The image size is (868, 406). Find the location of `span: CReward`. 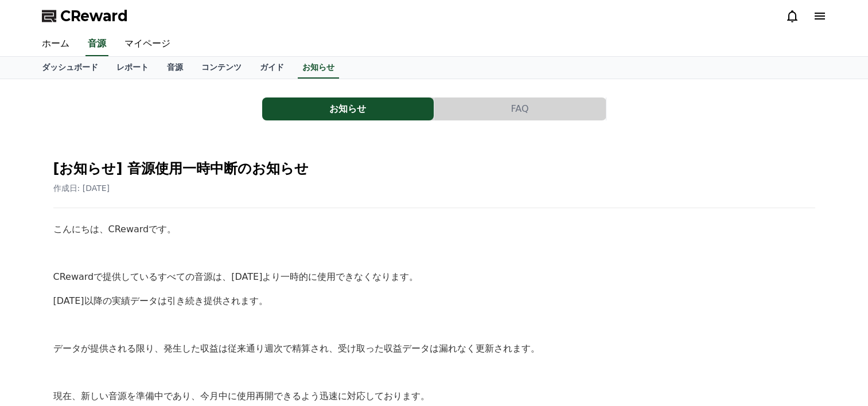

span: CReward is located at coordinates (94, 16).